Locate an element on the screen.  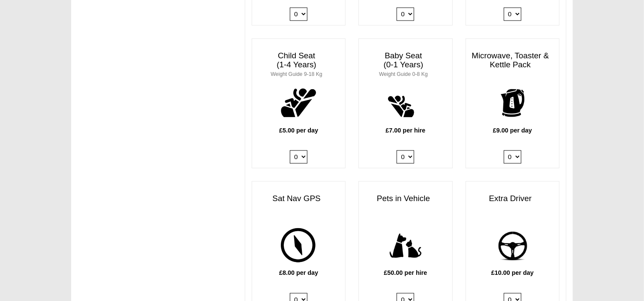
small: Weight Guide 0-8 Kg is located at coordinates (404, 74).